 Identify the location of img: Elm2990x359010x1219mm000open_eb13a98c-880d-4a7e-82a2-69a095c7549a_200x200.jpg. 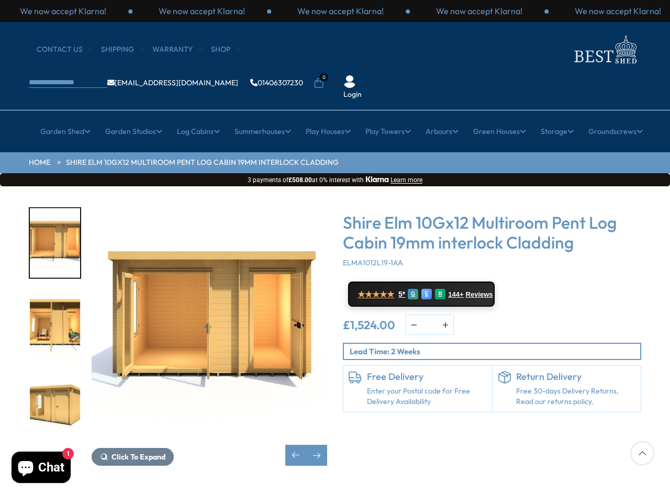
(55, 243).